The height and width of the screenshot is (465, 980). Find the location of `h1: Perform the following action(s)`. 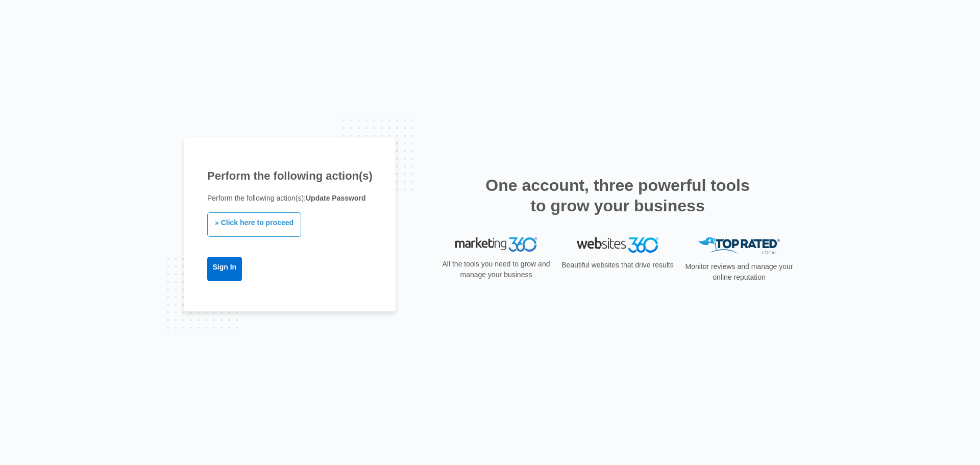

h1: Perform the following action(s) is located at coordinates (290, 176).